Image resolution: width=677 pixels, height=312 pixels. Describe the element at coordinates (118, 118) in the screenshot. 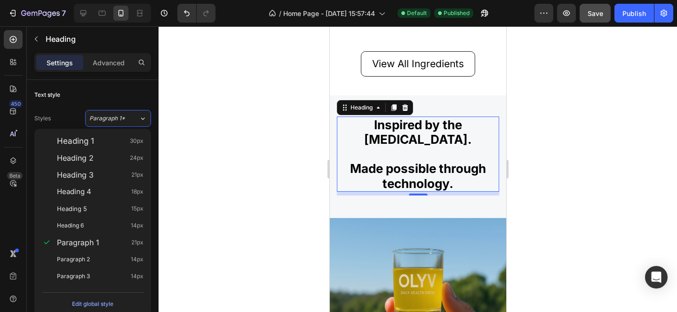

I see `button: Paragraph 1*` at that location.